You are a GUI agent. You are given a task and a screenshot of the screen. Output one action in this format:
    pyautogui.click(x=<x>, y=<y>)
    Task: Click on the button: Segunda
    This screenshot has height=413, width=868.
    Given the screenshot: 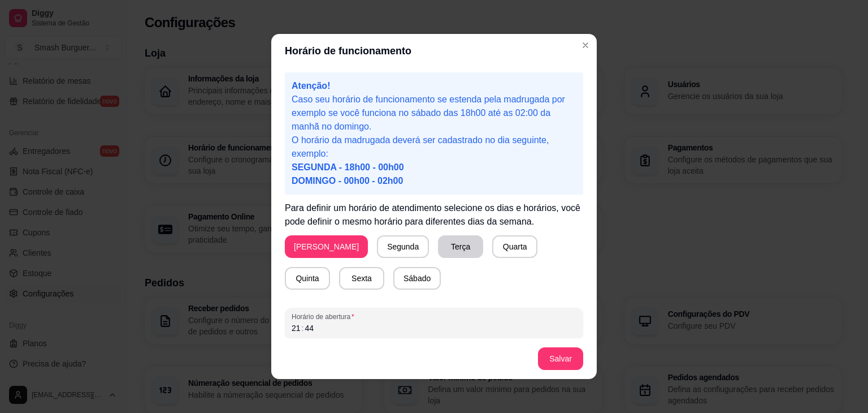 What is the action you would take?
    pyautogui.click(x=403, y=247)
    